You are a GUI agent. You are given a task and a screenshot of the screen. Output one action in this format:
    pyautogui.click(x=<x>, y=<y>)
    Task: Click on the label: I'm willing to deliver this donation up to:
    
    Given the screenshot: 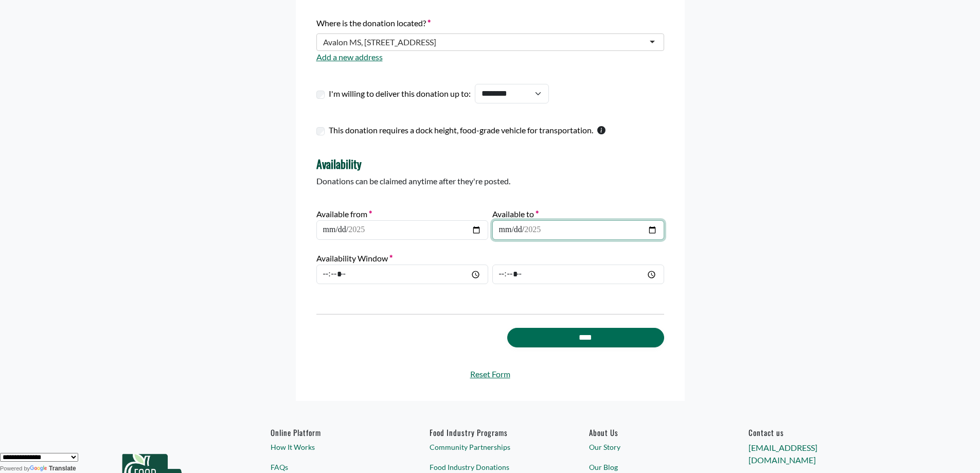 What is the action you would take?
    pyautogui.click(x=400, y=94)
    